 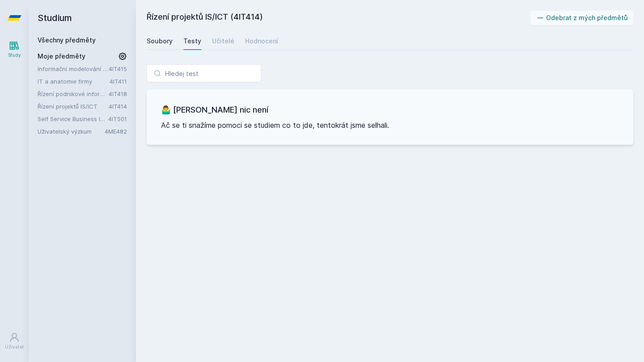 What do you see at coordinates (159, 41) in the screenshot?
I see `div: Soubory` at bounding box center [159, 41].